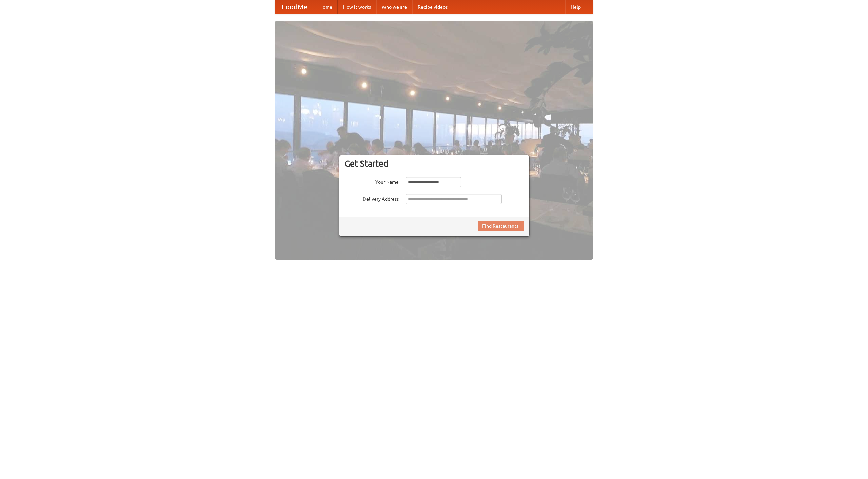 Image resolution: width=868 pixels, height=479 pixels. Describe the element at coordinates (434, 164) in the screenshot. I see `h3: Get Started` at that location.